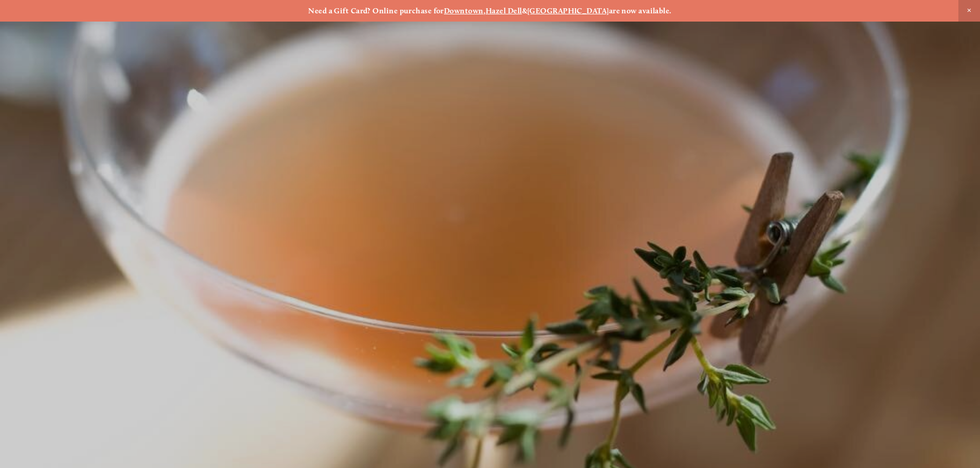 This screenshot has width=980, height=468. What do you see at coordinates (504, 11) in the screenshot?
I see `strong: Hazel Dell` at bounding box center [504, 11].